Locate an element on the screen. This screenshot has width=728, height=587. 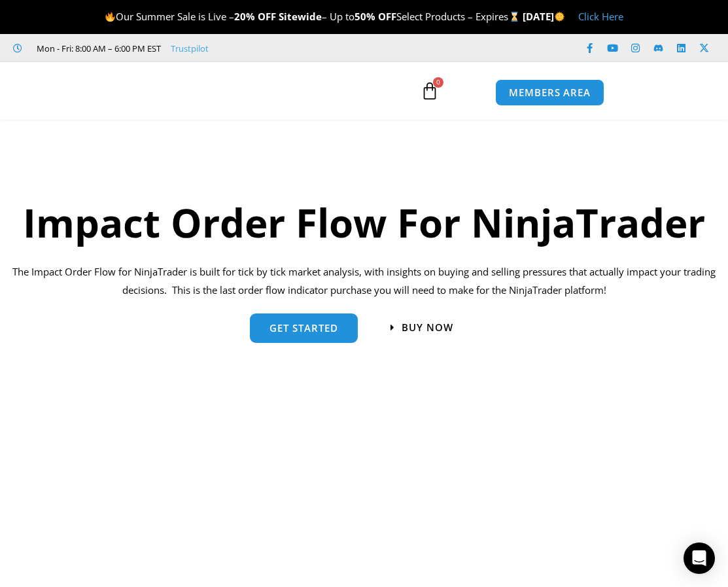
span: Mon - Fri: 8:00 AM – 6:00 PM EST is located at coordinates (97, 49).